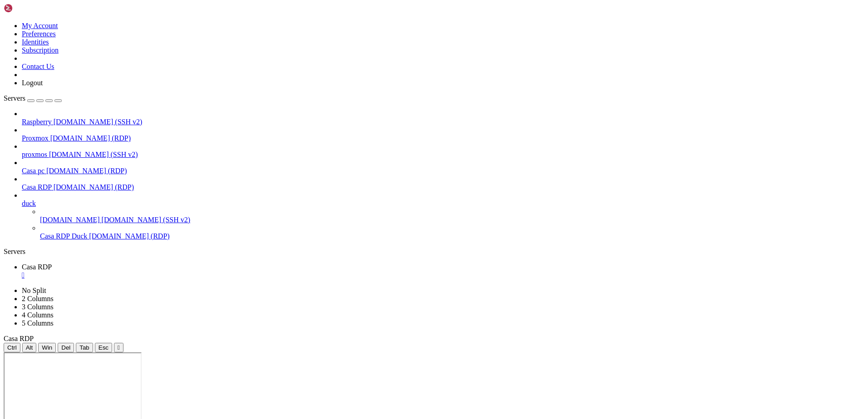 The image size is (868, 419). What do you see at coordinates (12, 347) in the screenshot?
I see `span: Ctrl` at bounding box center [12, 347].